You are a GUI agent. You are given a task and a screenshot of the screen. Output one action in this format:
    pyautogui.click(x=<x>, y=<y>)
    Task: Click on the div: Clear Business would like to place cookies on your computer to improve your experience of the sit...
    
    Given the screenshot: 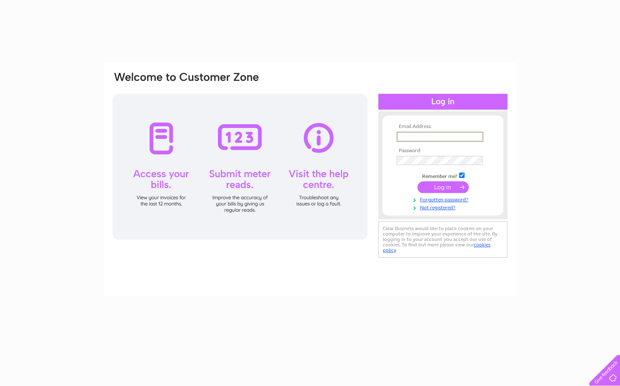 What is the action you would take?
    pyautogui.click(x=443, y=239)
    